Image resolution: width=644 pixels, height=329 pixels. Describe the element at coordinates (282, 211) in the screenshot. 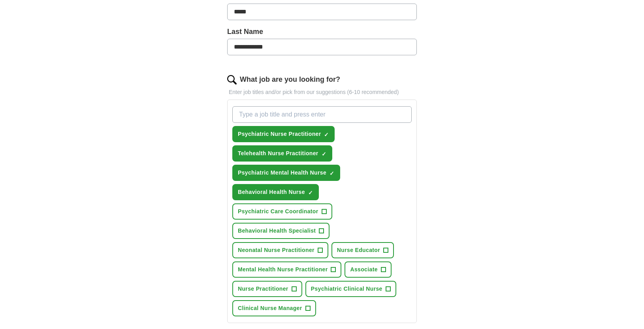

I see `button: Psychiatric Care Coordinator` at that location.